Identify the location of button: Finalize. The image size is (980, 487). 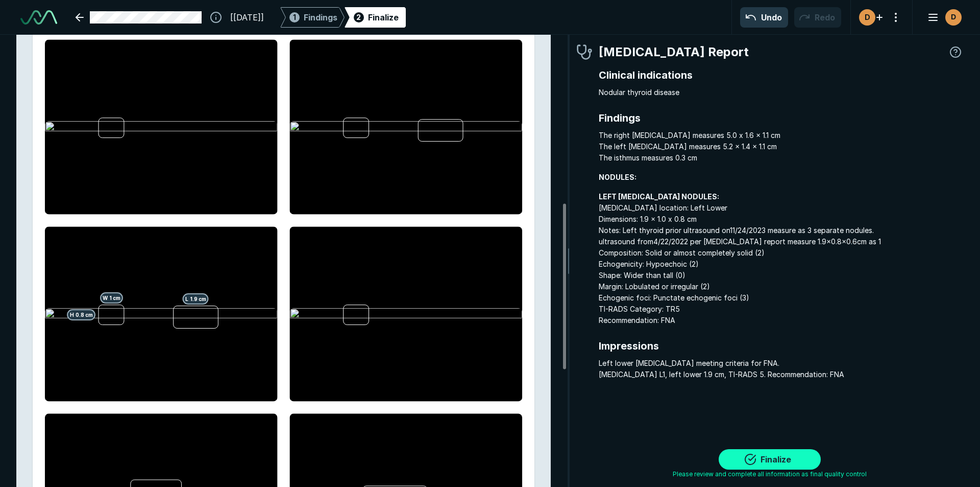
(770, 459).